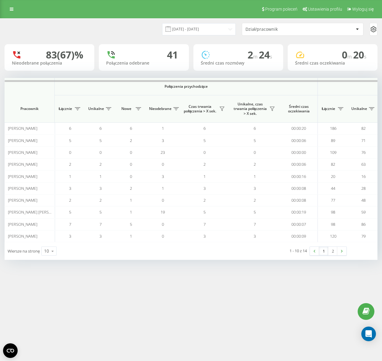  Describe the element at coordinates (24, 251) in the screenshot. I see `span: Wiersze na stronę` at that location.